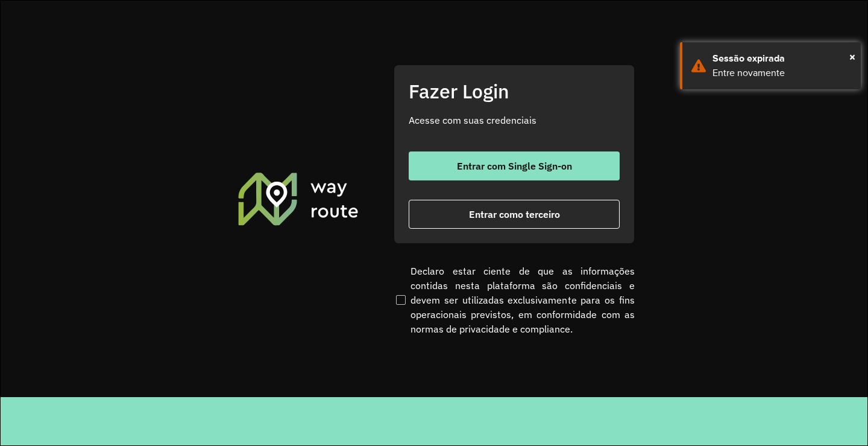  I want to click on div: Sessão expirada, so click(782, 58).